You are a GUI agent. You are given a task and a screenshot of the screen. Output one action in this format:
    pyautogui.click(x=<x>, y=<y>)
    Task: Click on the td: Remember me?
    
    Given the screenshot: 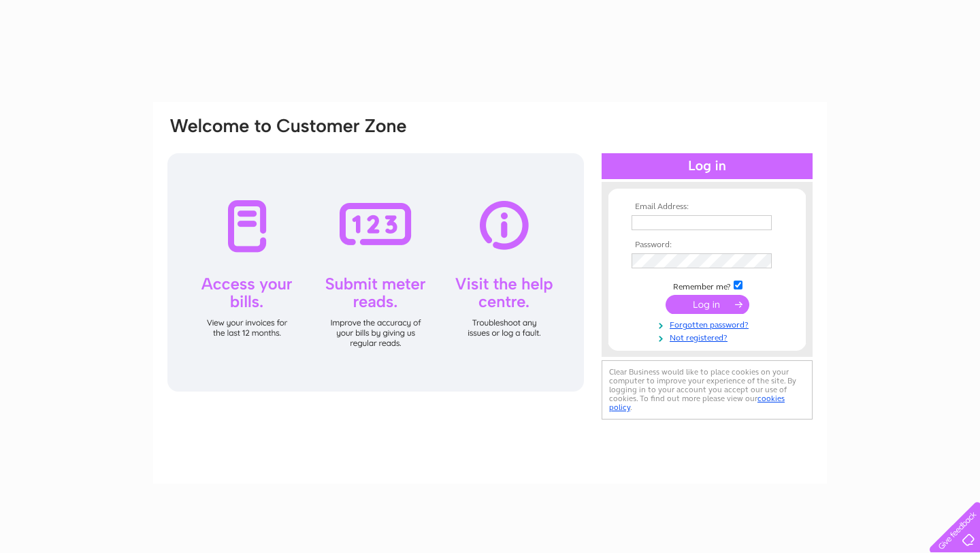 What is the action you would take?
    pyautogui.click(x=707, y=285)
    